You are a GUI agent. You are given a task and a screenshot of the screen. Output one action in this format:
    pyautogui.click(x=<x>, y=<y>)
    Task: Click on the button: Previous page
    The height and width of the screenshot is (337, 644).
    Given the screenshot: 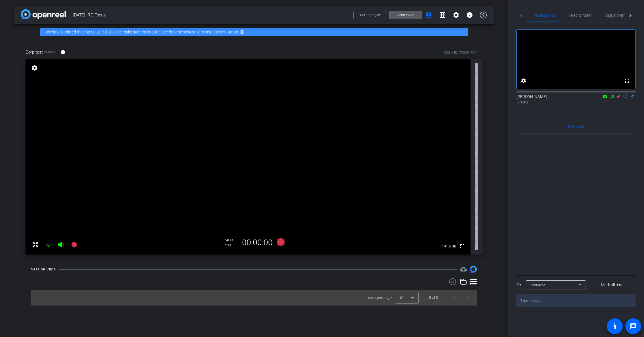 What is the action you would take?
    pyautogui.click(x=454, y=298)
    